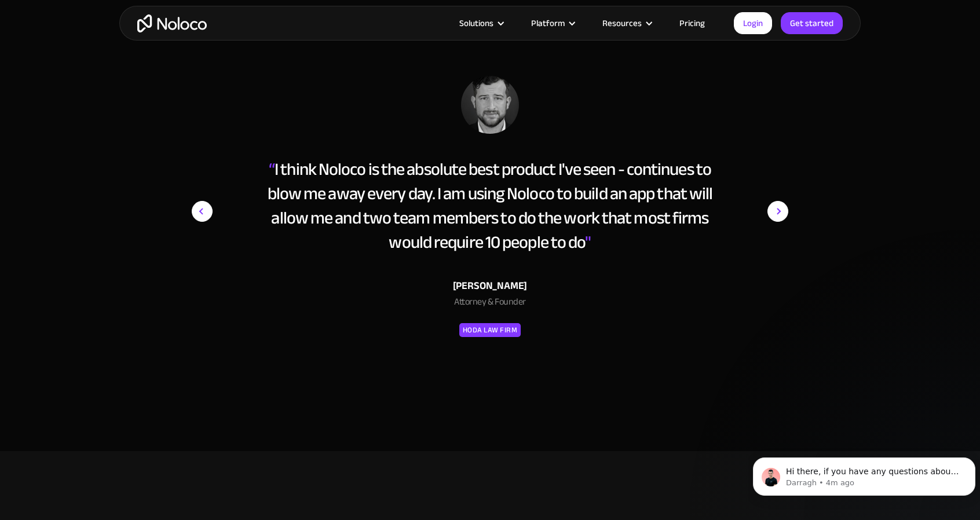 This screenshot has height=520, width=980. Describe the element at coordinates (490, 208) in the screenshot. I see `div: 2 of 15` at that location.